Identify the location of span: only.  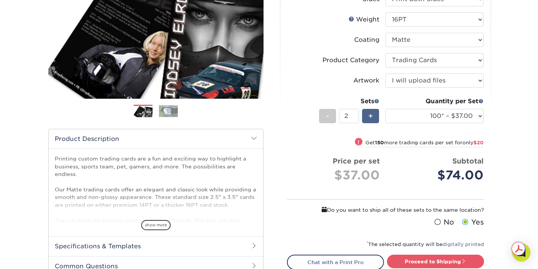
(473, 143).